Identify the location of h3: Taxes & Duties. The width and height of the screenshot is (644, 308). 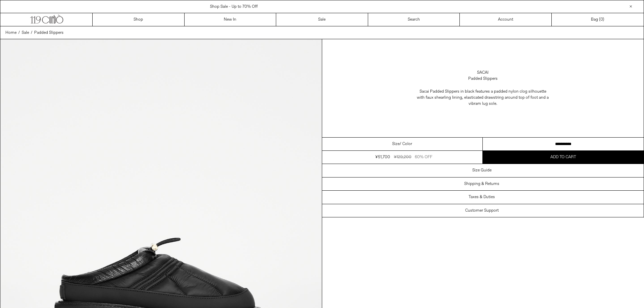
(482, 197).